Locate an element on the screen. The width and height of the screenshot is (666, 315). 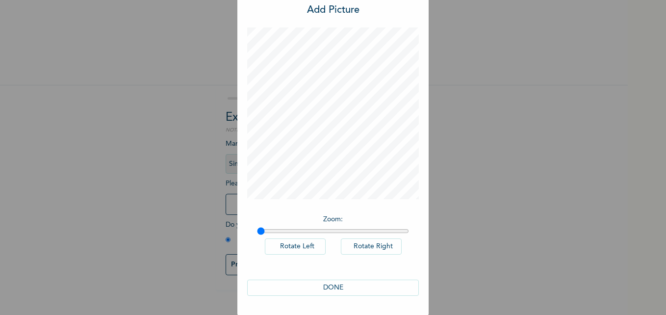
h3: Add Picture is located at coordinates (333, 10).